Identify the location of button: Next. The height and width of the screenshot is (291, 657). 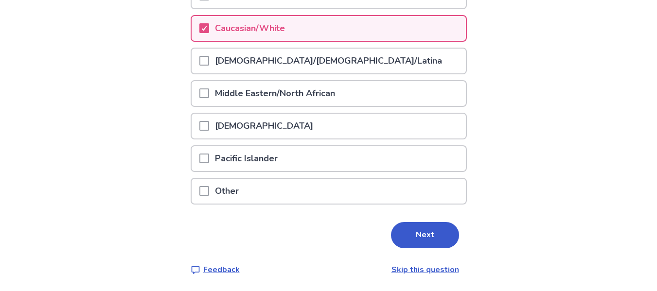
(425, 235).